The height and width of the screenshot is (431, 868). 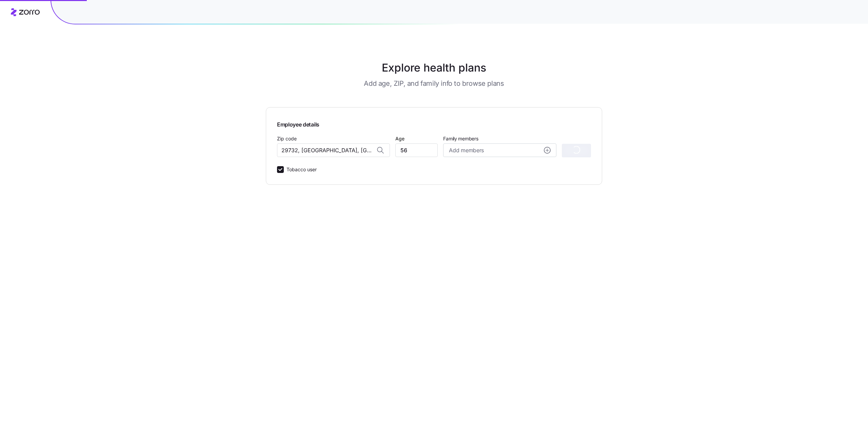 I want to click on label: Age, so click(x=400, y=139).